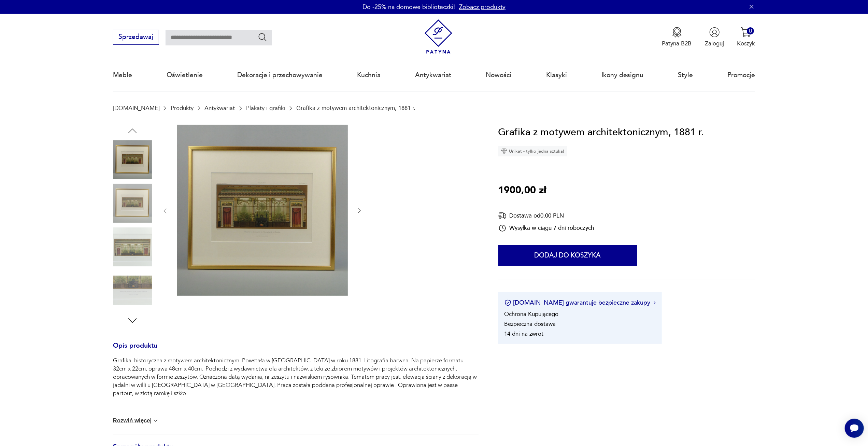 The image size is (868, 446). What do you see at coordinates (677, 37) in the screenshot?
I see `button: Patyna B2B` at bounding box center [677, 37].